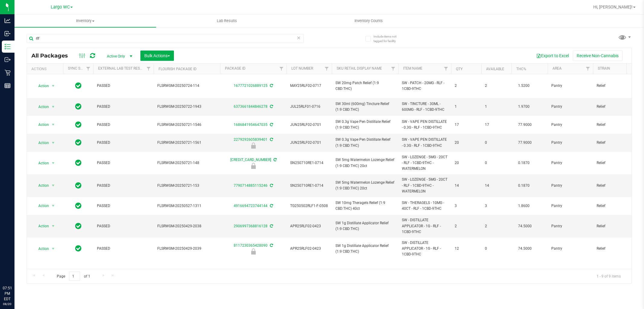 The height and width of the screenshot is (309, 644). Describe the element at coordinates (187, 185) in the screenshot. I see `span: FLSRWGM-20250721-153` at that location.